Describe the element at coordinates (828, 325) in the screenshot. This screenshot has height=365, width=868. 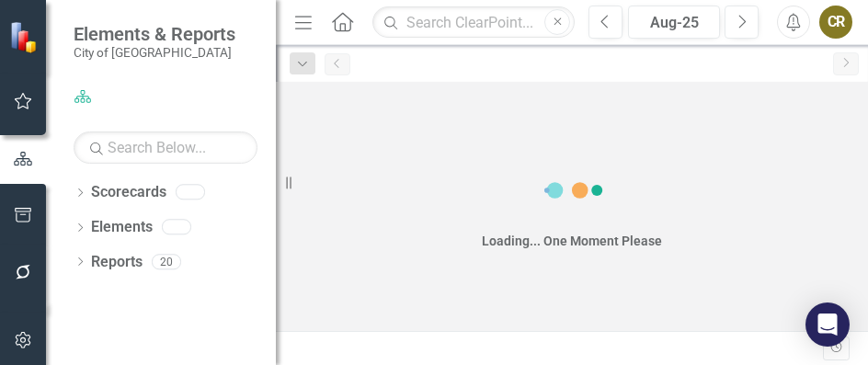
I see `div: Open Intercom Messenger` at that location.